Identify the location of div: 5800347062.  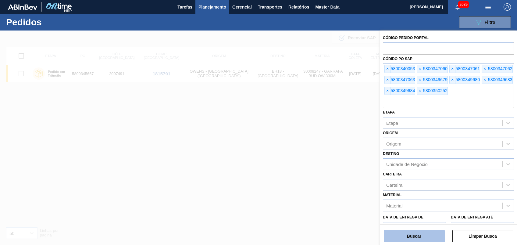
(497, 69).